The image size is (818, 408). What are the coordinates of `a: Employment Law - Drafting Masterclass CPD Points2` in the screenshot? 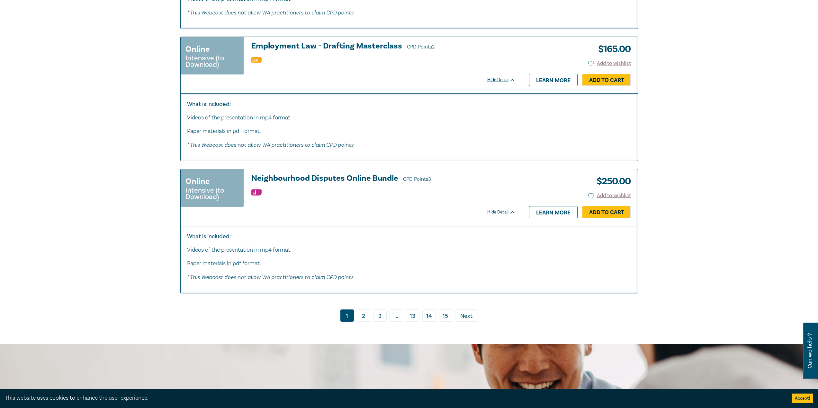 It's located at (383, 47).